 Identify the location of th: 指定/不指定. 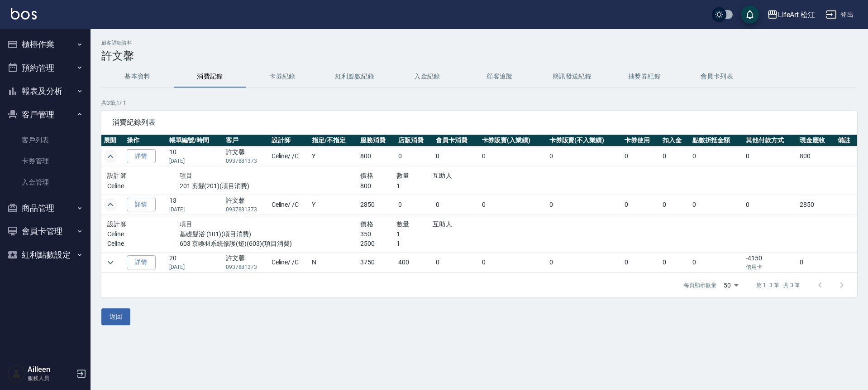
(334, 141).